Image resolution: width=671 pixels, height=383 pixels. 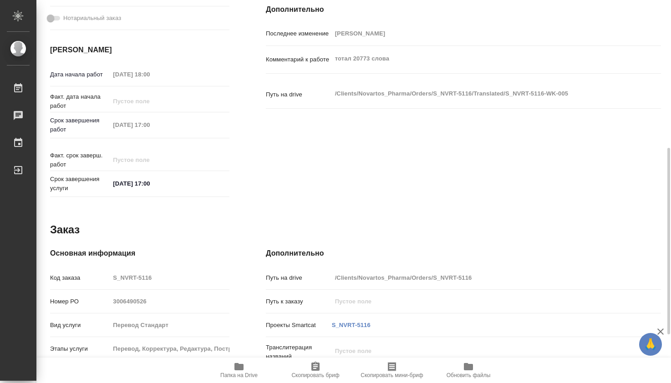 What do you see at coordinates (80, 75) in the screenshot?
I see `p: Дата начала работ` at bounding box center [80, 75].